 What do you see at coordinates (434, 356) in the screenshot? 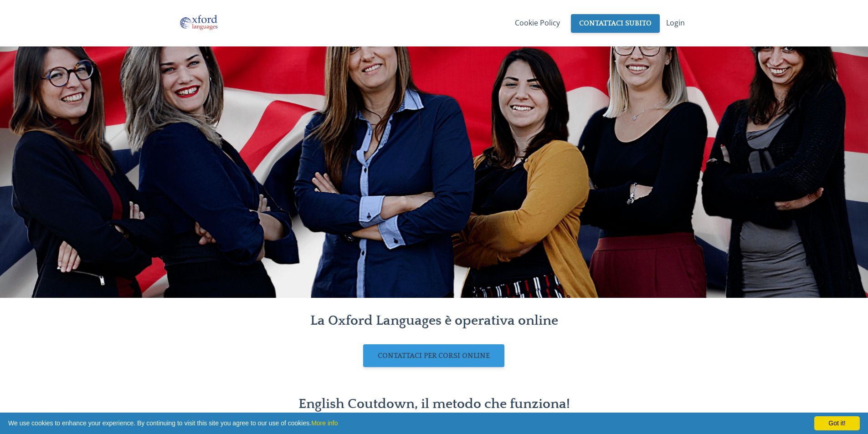
I see `a: CONTATTACI PER CORSI ONLINE` at bounding box center [434, 356].